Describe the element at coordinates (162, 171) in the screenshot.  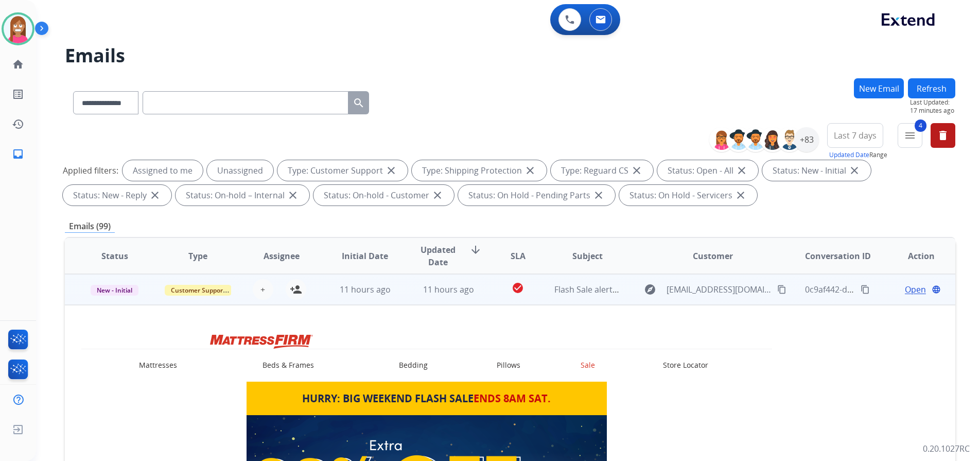
I see `div: Assigned to me` at that location.